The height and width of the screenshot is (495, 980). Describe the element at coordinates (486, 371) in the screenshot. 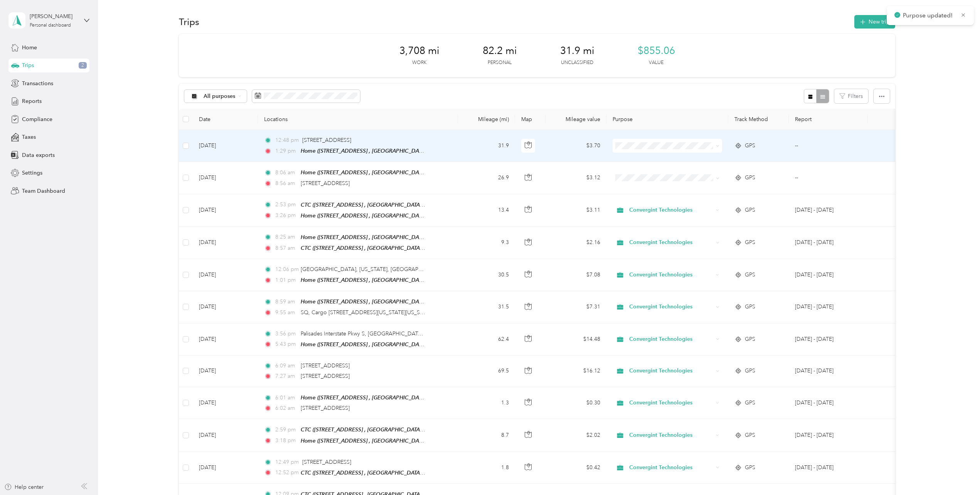

I see `td: 69.5` at that location.